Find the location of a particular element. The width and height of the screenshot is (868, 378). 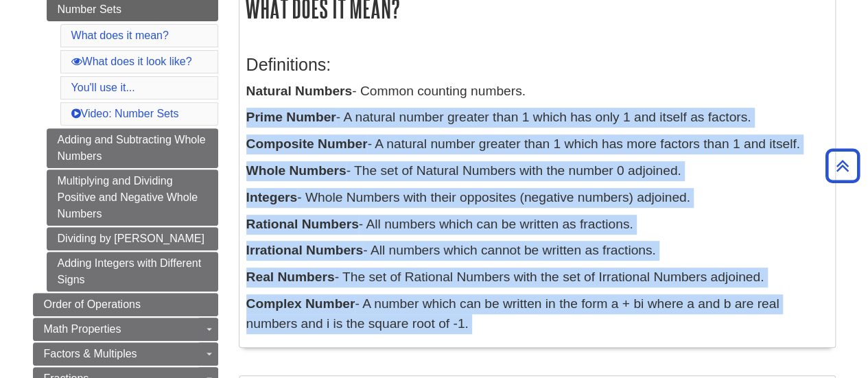

span: Order of Operations is located at coordinates (92, 304).